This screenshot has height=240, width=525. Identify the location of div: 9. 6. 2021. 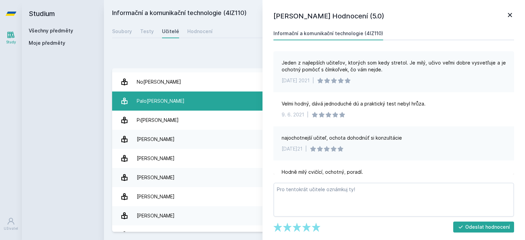
(293, 115).